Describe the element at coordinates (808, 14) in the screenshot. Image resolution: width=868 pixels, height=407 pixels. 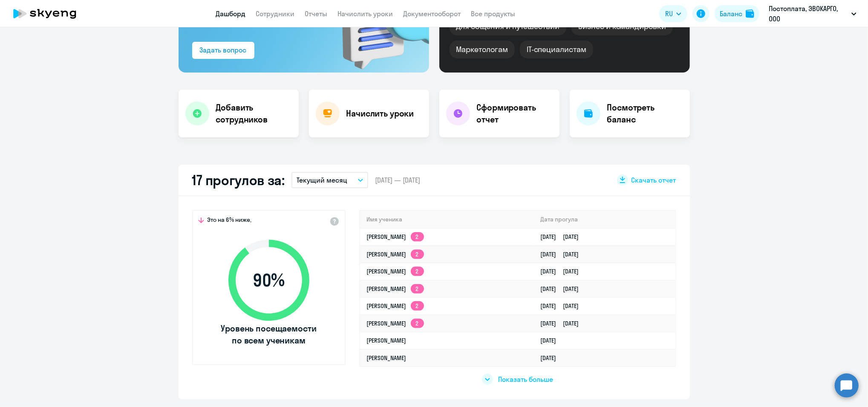
I see `p: Постоплата, ЭВОКАРГО, ООО` at that location.